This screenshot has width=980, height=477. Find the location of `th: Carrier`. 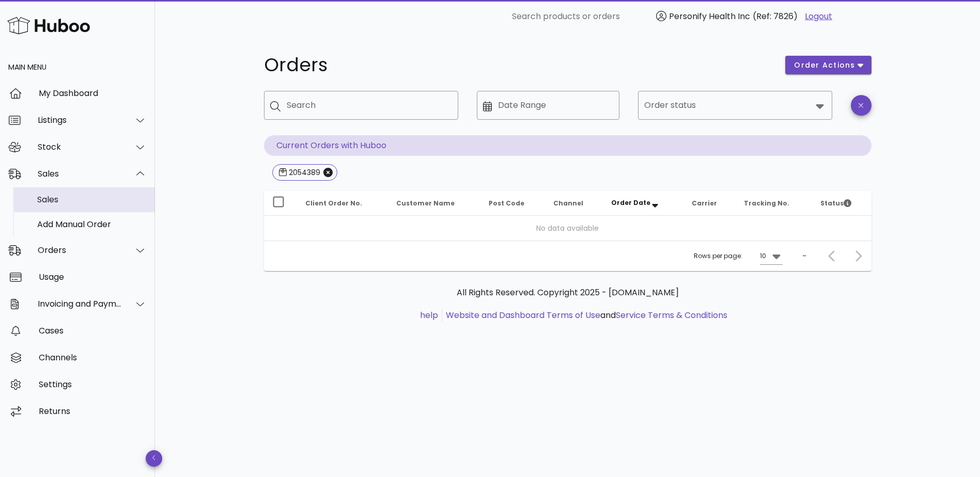

th: Carrier is located at coordinates (710, 203).